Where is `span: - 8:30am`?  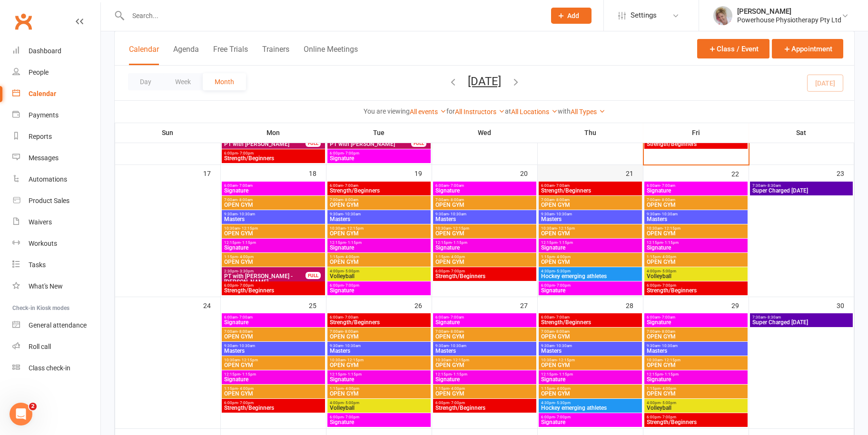 span: - 8:30am is located at coordinates (774, 317).